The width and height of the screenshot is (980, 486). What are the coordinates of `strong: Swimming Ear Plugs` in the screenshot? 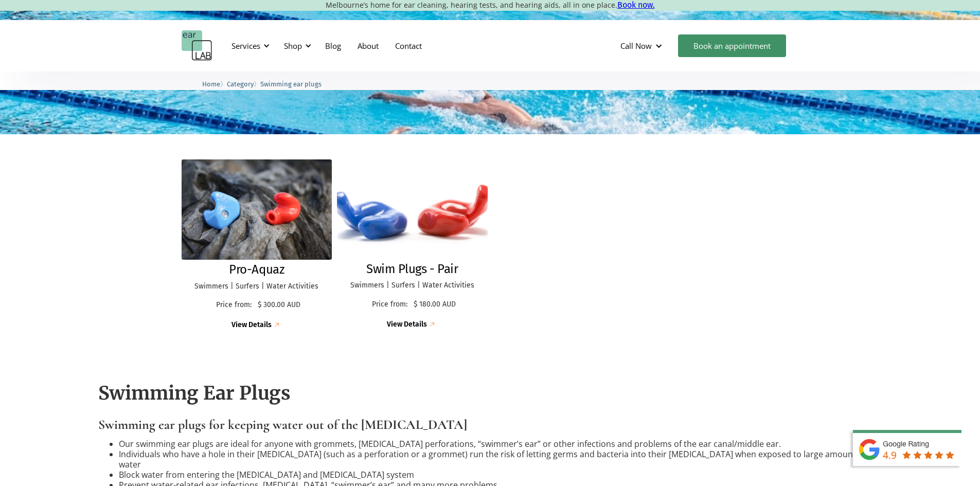 It's located at (194, 393).